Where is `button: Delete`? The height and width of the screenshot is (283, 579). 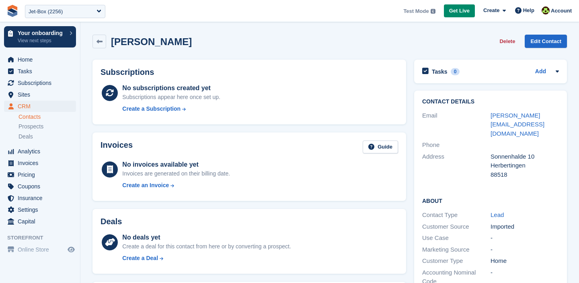 button: Delete is located at coordinates (507, 41).